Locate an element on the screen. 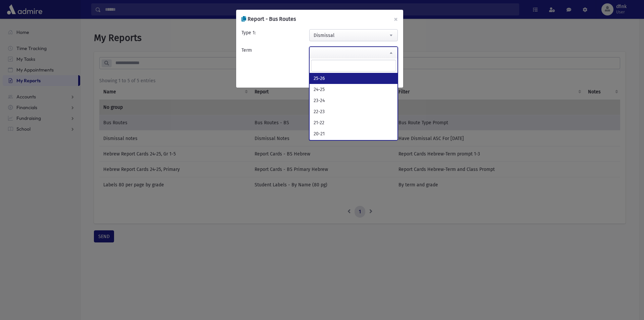 This screenshot has width=644, height=320. h6: Report - Bus Routes is located at coordinates (268, 19).